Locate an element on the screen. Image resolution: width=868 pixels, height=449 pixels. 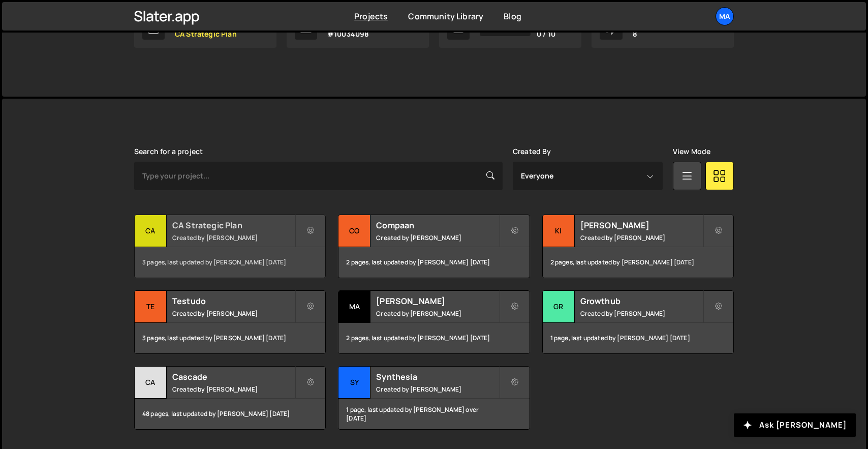
span: 0 / 10 is located at coordinates (546, 34).